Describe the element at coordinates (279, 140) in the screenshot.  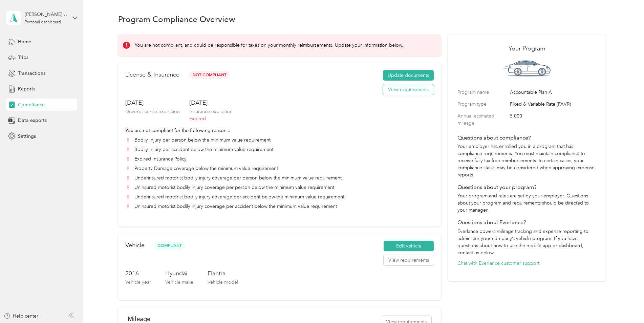
I see `li: Bodily Injury per person below the minimum value requirement` at that location.